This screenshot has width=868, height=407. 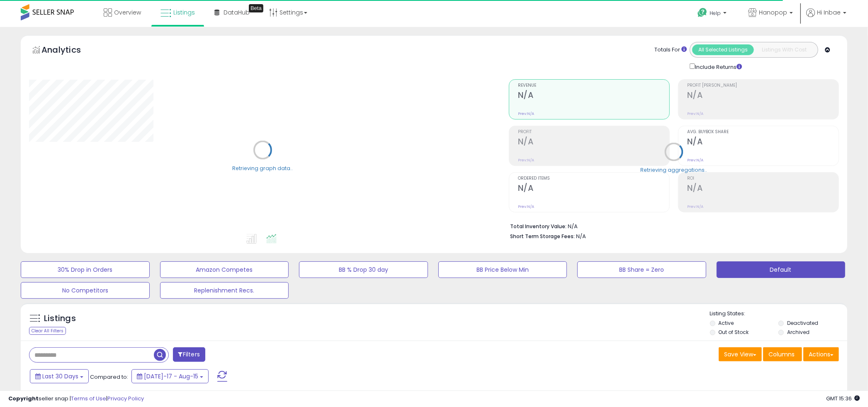 I want to click on a: Help, so click(x=713, y=14).